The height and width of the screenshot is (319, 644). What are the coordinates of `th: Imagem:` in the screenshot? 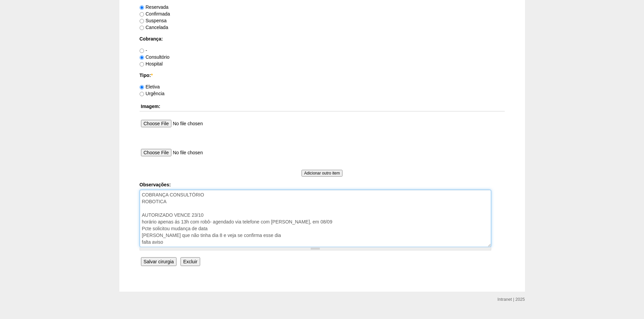 It's located at (322, 106).